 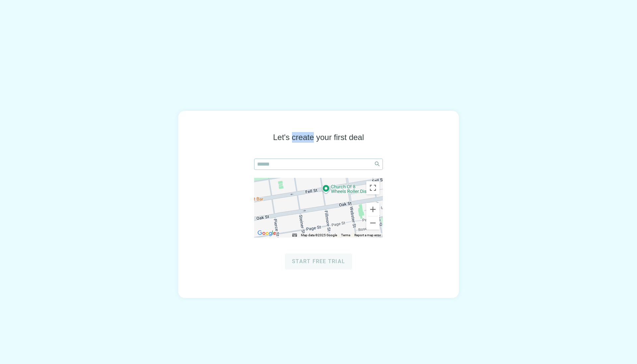 What do you see at coordinates (373, 209) in the screenshot?
I see `button: Zoom in` at bounding box center [373, 209].